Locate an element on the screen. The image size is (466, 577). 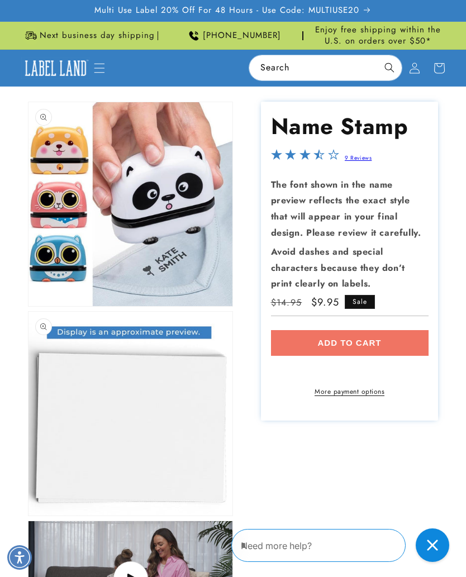
strong: The font shown in the name preview reflects the exact style that will appear in your final design... is located at coordinates (346, 208).